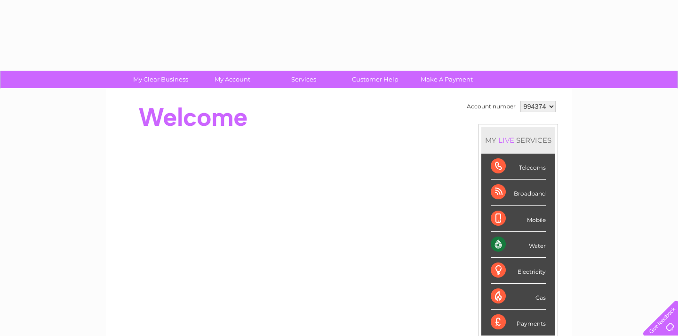  What do you see at coordinates (518, 244) in the screenshot?
I see `div: Water` at bounding box center [518, 244].